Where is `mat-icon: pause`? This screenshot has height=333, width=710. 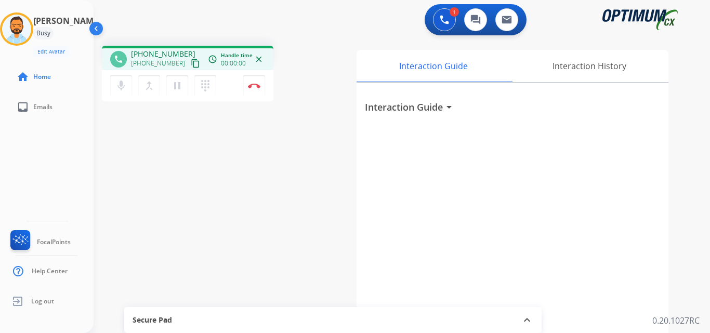
mat-icon: pause is located at coordinates (177, 86).